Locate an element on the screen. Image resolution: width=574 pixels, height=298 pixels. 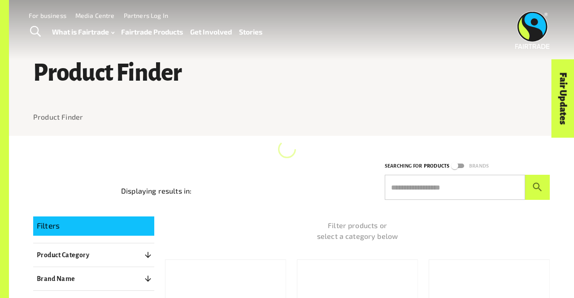
img: Fairtrade Australia New Zealand logo is located at coordinates (532, 30).